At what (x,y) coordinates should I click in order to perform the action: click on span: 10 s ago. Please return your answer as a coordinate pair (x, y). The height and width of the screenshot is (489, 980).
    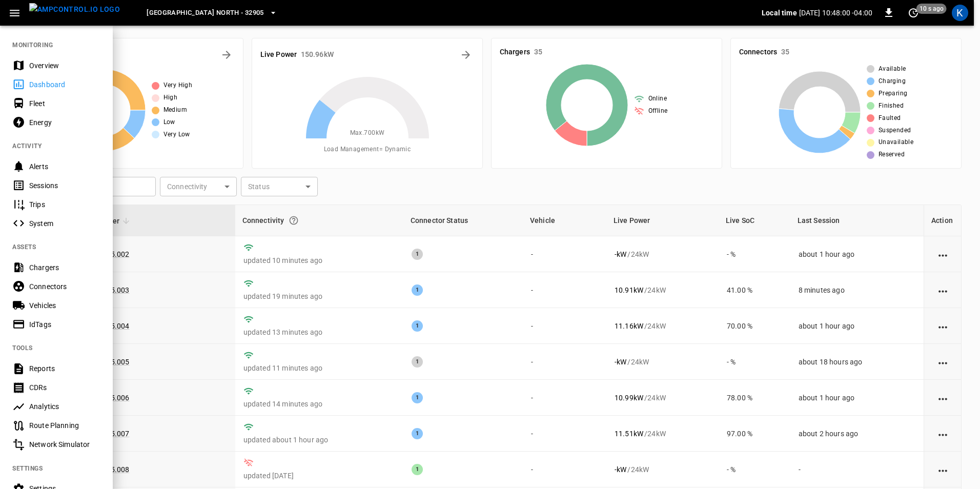
    Looking at the image, I should click on (931, 9).